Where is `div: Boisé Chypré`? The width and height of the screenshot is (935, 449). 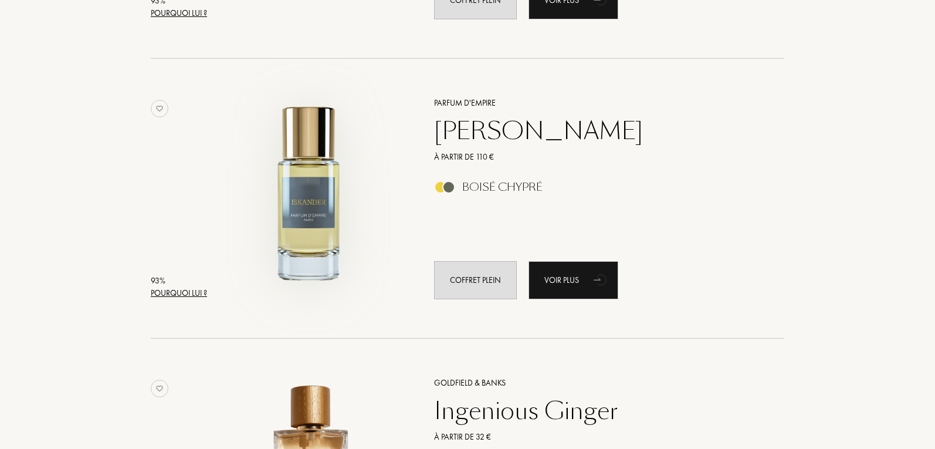
div: Boisé Chypré is located at coordinates (502, 187).